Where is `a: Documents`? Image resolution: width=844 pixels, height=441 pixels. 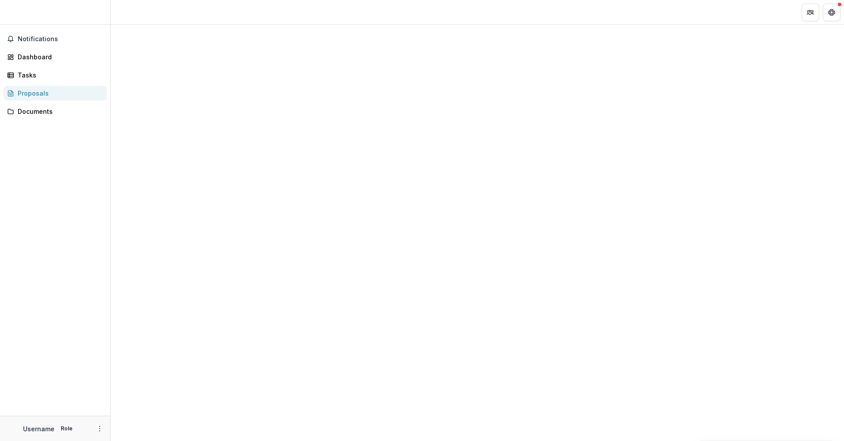 a: Documents is located at coordinates (55, 111).